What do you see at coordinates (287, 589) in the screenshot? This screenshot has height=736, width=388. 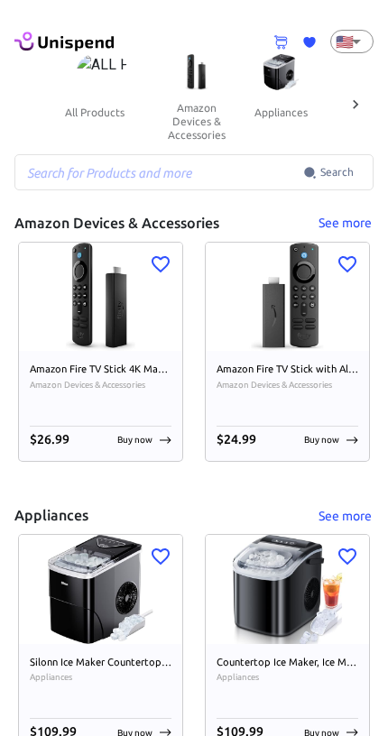 I see `img: Countertop Ice Maker, Ice Maker Machine 6 Mins 9 Bullet Ice, 26.5lbs/24Hrs, Portable Ice Maker Ma...` at bounding box center [287, 589].